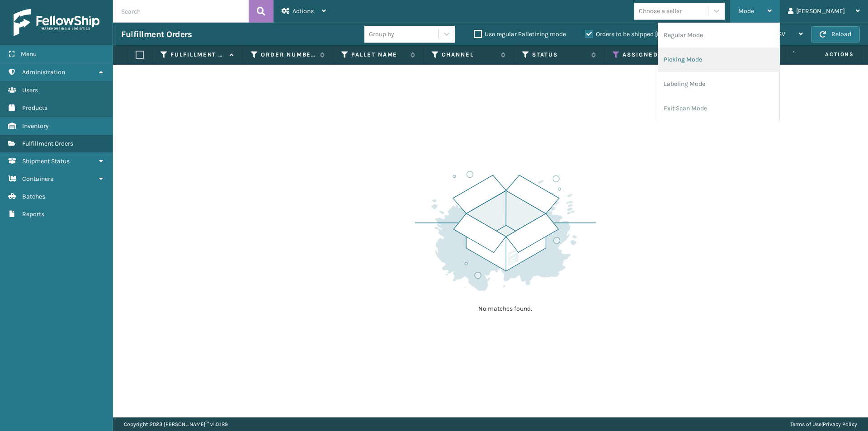 The image size is (868, 431). I want to click on span: Mode, so click(747, 11).